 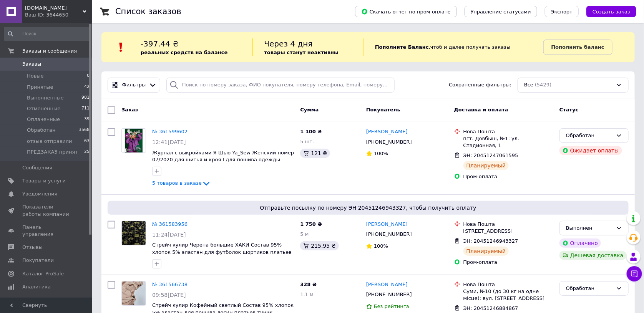 What do you see at coordinates (184, 52) in the screenshot?
I see `b: реальных средств на балансе` at bounding box center [184, 52].